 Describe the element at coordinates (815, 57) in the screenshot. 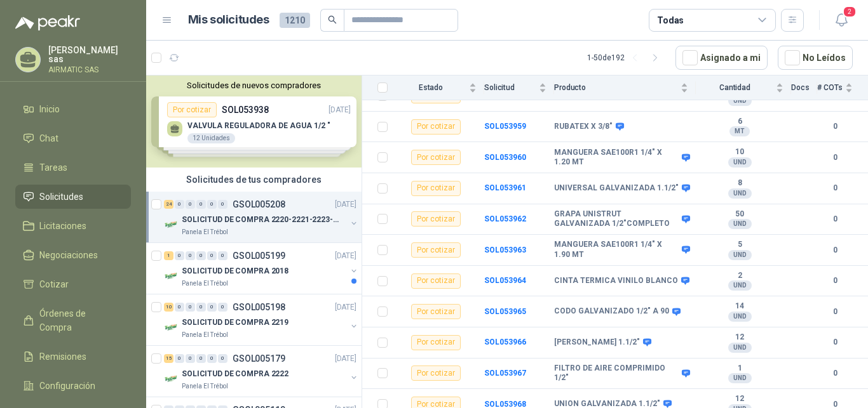

I see `button: No Leídos` at that location.